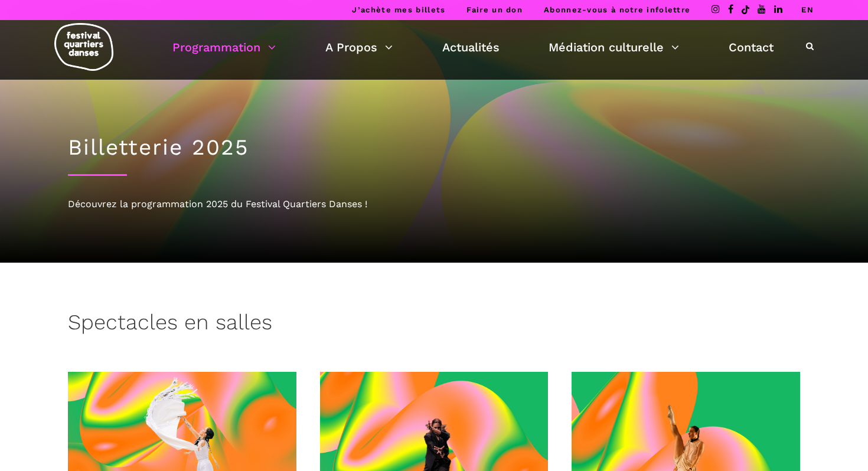 This screenshot has width=868, height=471. I want to click on a: Actualités, so click(471, 48).